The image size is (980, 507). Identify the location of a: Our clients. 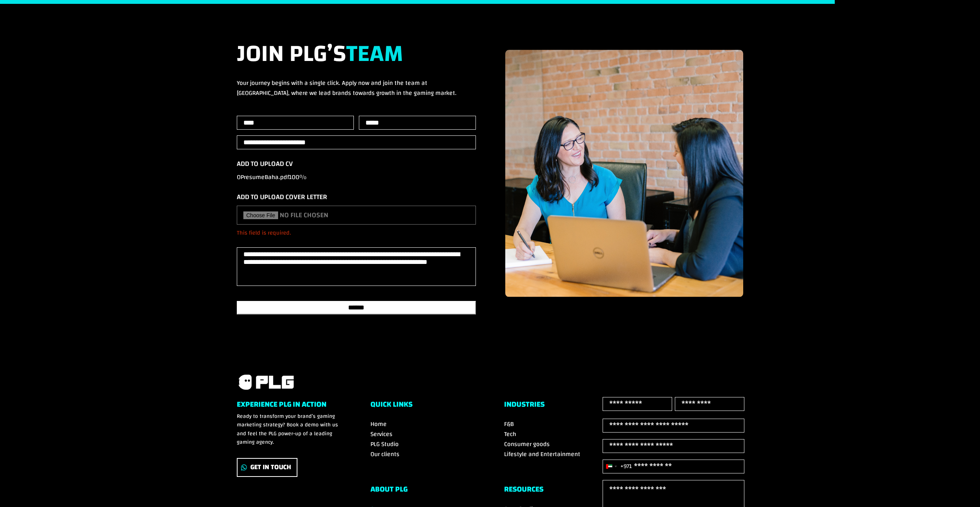
(385, 455).